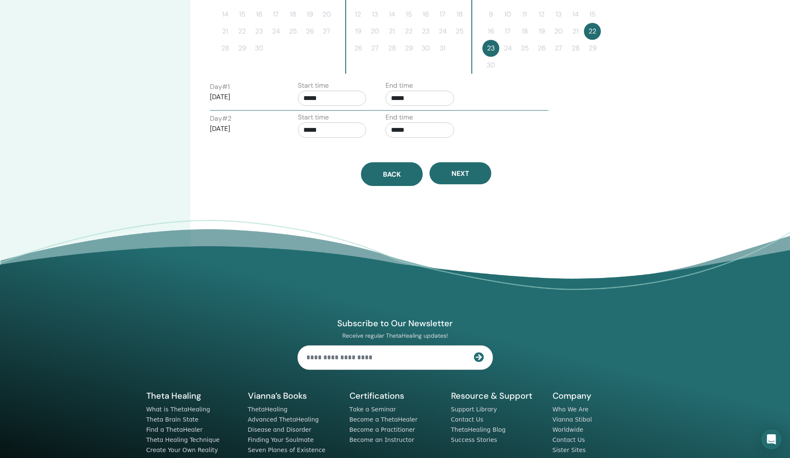  I want to click on h4: Subscribe to Our Newsletter, so click(395, 323).